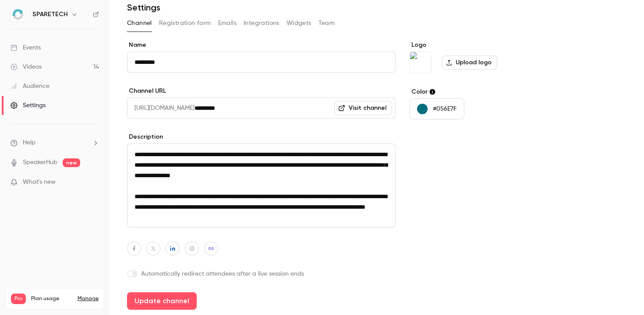  I want to click on button: Widgets, so click(299, 23).